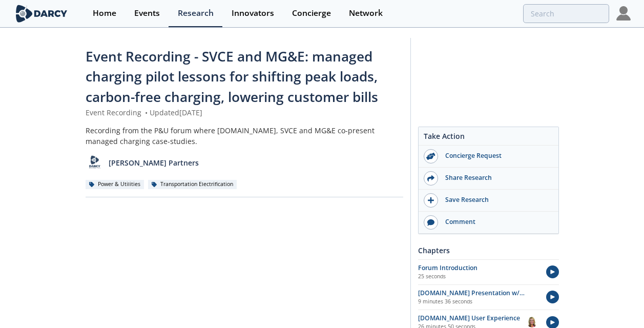 This screenshot has height=328, width=644. I want to click on div: Save Research, so click(496, 200).